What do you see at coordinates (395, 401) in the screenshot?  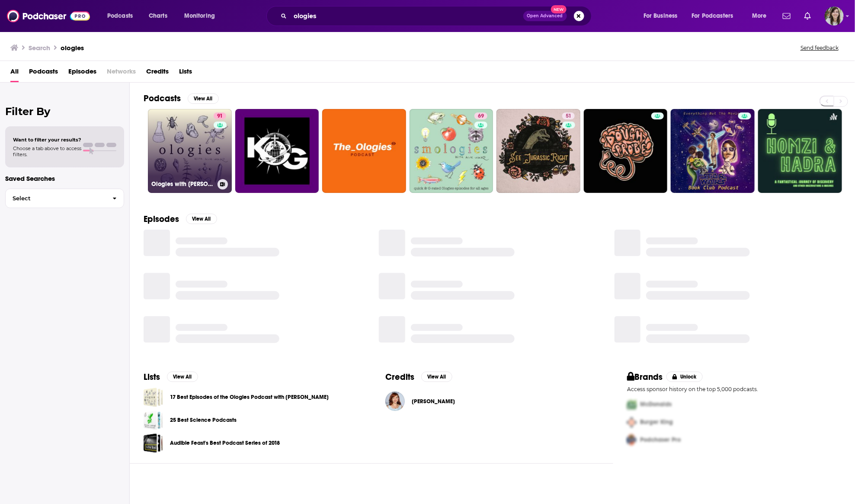 I see `img: Alie Ward` at bounding box center [395, 401].